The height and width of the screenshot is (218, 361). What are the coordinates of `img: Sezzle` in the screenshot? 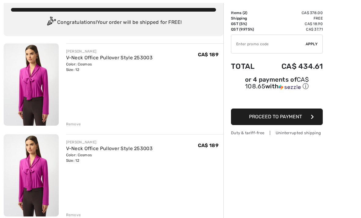 It's located at (289, 87).